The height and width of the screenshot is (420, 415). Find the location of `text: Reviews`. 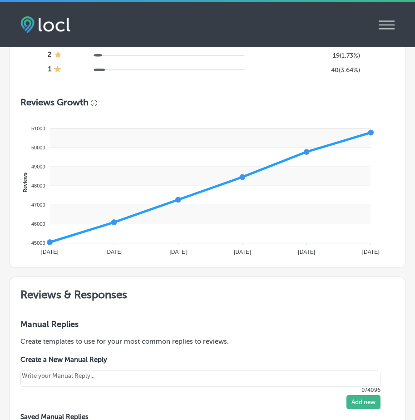

text: Reviews is located at coordinates (25, 183).